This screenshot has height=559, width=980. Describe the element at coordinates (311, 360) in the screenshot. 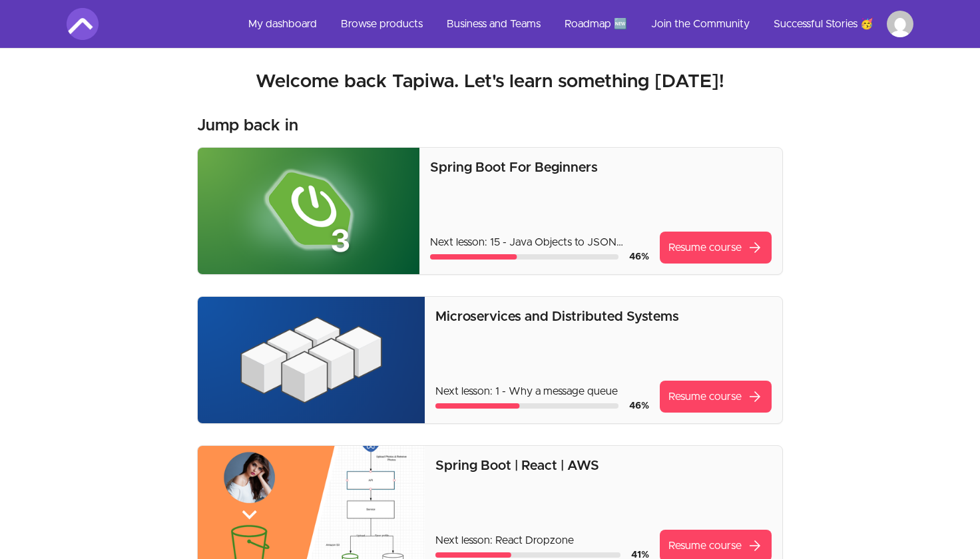

I see `img: Product image for Microservices and Distributed Systems` at that location.